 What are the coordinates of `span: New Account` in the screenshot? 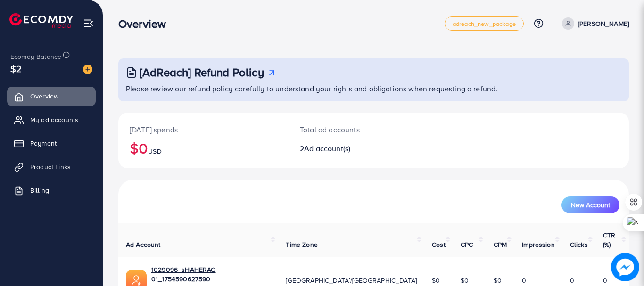 It's located at (590, 205).